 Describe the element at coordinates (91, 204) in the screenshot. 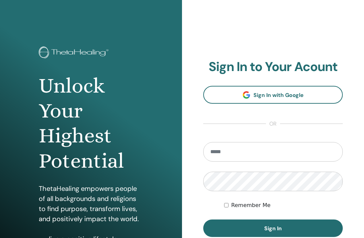

I see `p: ThetaHealing empowers people of all backgrounds and religions to find purpose, transform lives, a...` at that location.